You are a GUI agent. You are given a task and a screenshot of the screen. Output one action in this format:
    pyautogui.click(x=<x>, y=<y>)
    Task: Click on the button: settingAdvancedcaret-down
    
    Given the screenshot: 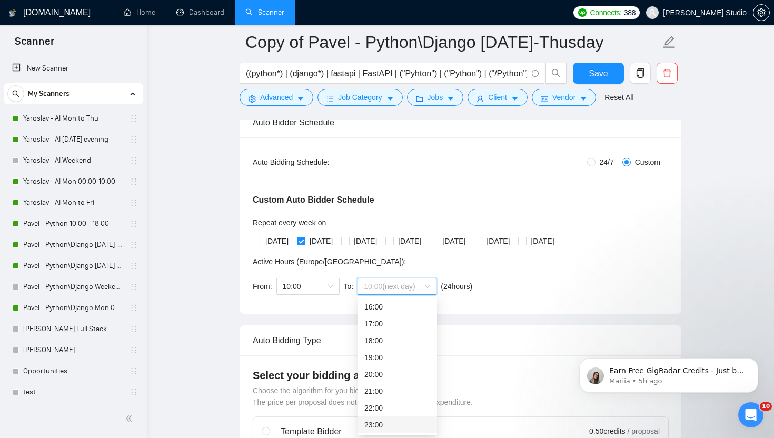 What is the action you would take?
    pyautogui.click(x=277, y=97)
    